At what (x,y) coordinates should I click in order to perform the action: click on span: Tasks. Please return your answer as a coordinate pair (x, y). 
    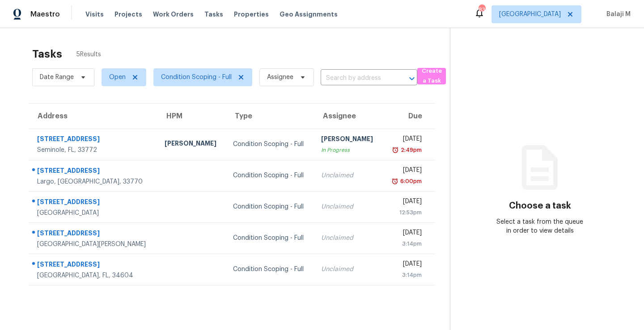
    Looking at the image, I should click on (214, 14).